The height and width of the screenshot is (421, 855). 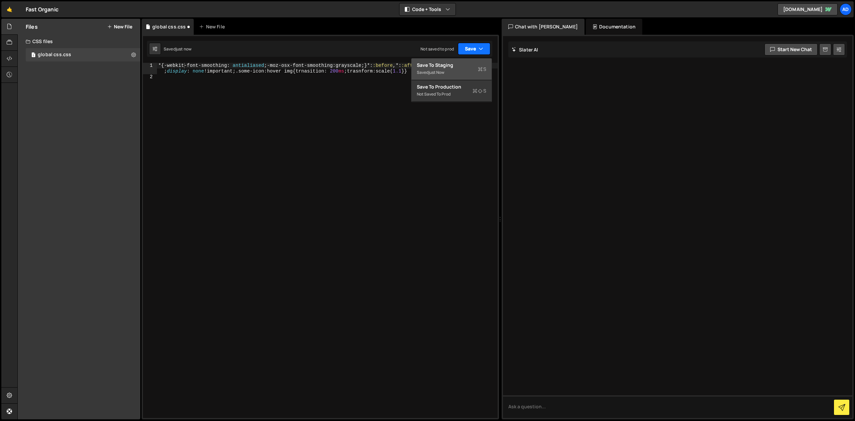 What do you see at coordinates (79, 41) in the screenshot?
I see `div: CSS files` at bounding box center [79, 41].